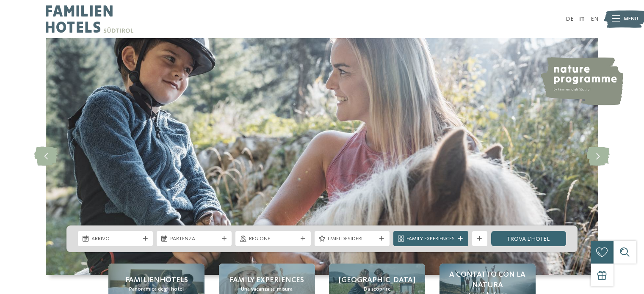  What do you see at coordinates (377, 289) in the screenshot?
I see `span: Da scoprire` at bounding box center [377, 289].